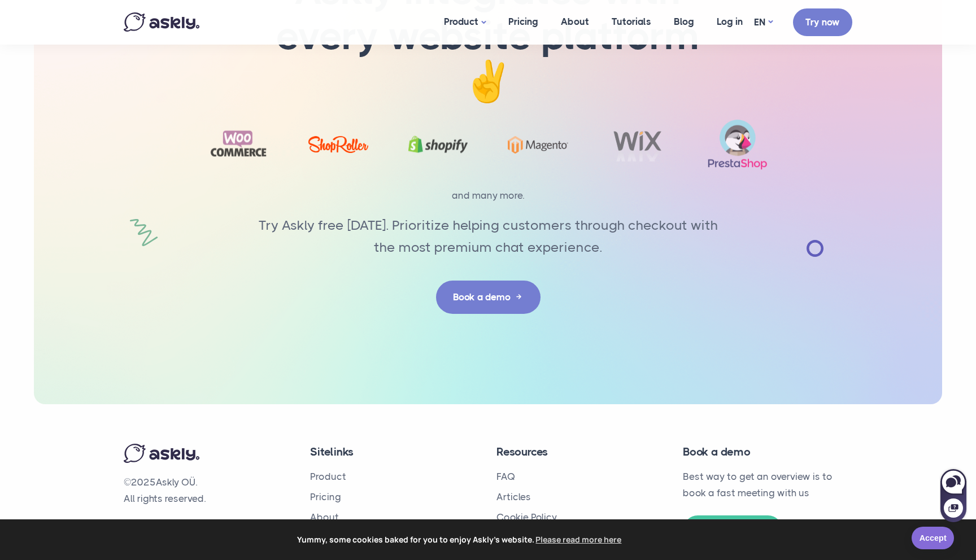 The width and height of the screenshot is (976, 560). What do you see at coordinates (488, 195) in the screenshot?
I see `p: and many more.` at bounding box center [488, 195].